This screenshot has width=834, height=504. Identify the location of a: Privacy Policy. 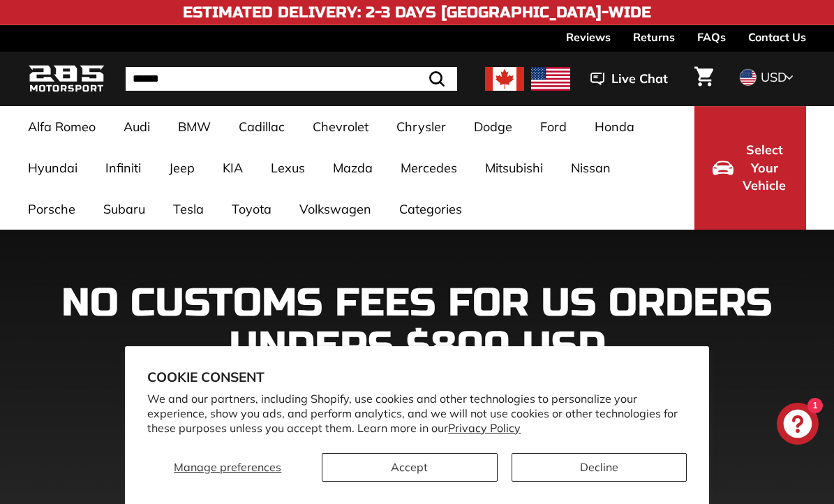
(484, 428).